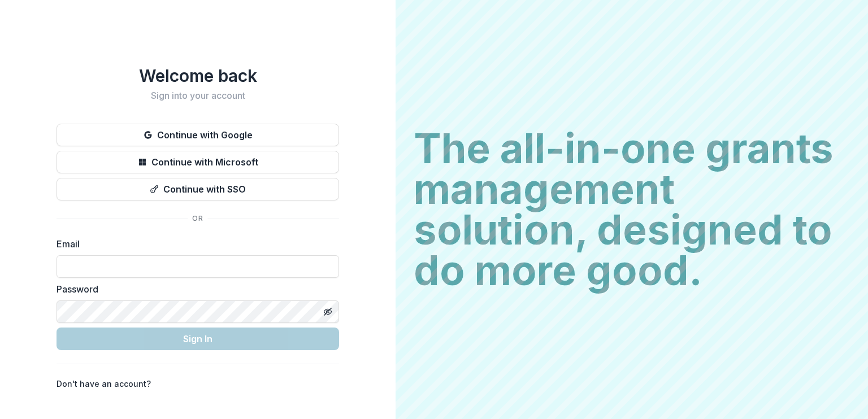  Describe the element at coordinates (198, 339) in the screenshot. I see `button: Sign In` at that location.